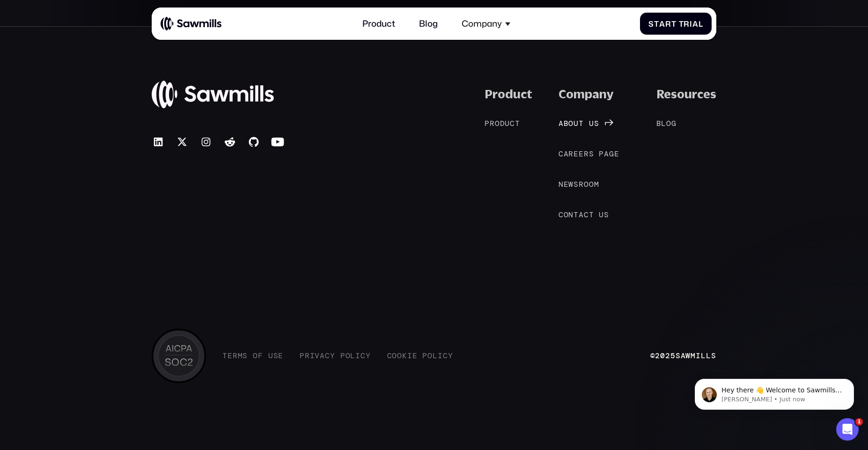 This screenshot has height=450, width=868. I want to click on a: TermsofUse, so click(253, 356).